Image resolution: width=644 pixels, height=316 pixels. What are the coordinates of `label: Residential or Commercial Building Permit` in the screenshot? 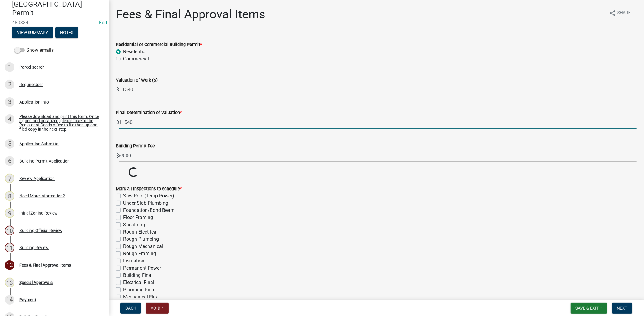 It's located at (159, 45).